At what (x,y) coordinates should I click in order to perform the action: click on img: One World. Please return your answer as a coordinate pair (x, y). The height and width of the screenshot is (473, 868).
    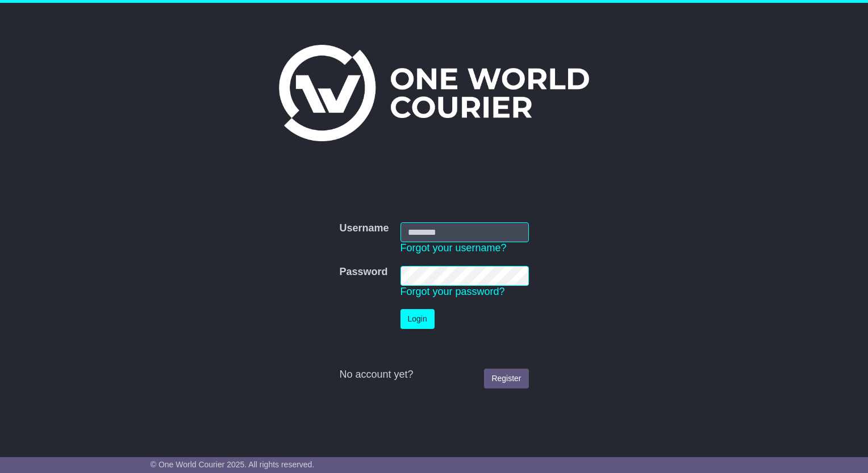
    Looking at the image, I should click on (434, 93).